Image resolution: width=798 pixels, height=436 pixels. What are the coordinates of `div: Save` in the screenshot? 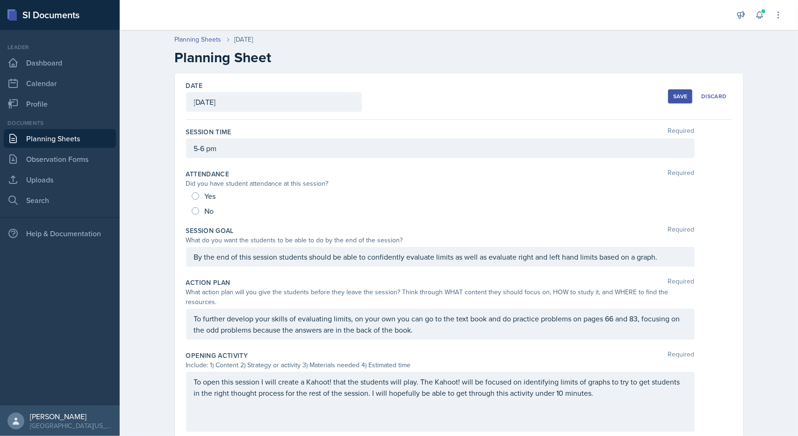 It's located at (680, 96).